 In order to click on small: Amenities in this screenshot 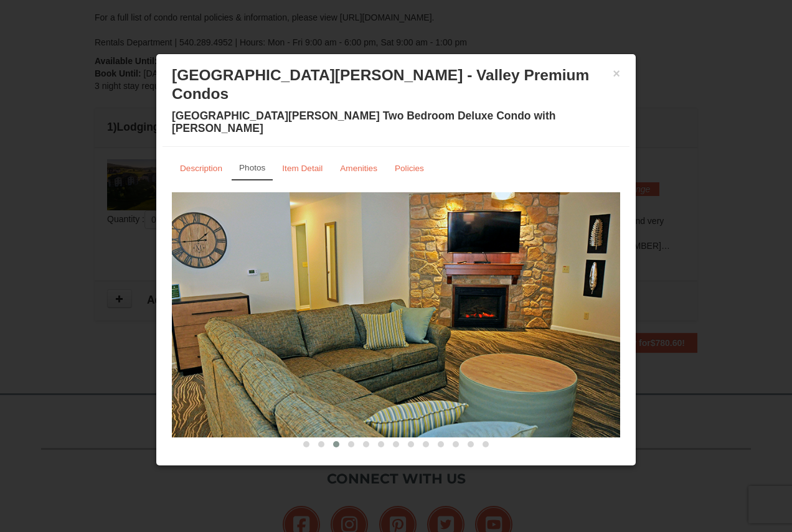, I will do `click(358, 168)`.